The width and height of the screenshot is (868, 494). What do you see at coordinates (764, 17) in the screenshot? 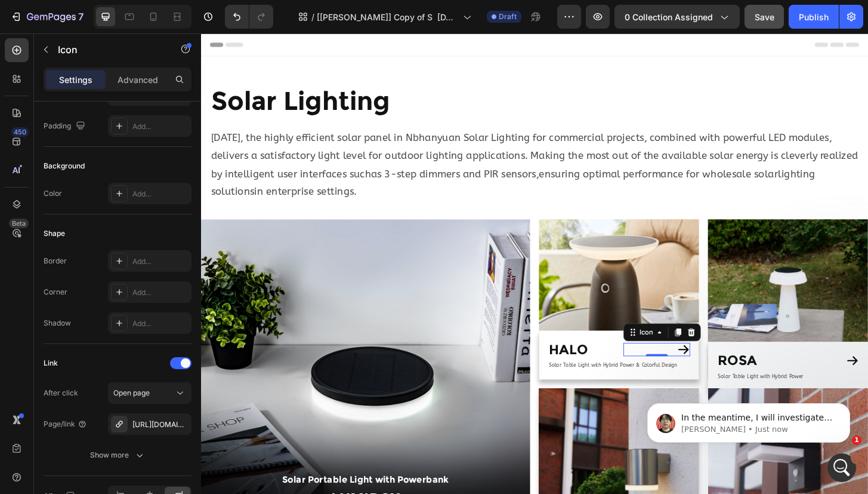
I see `span: Save` at bounding box center [764, 17].